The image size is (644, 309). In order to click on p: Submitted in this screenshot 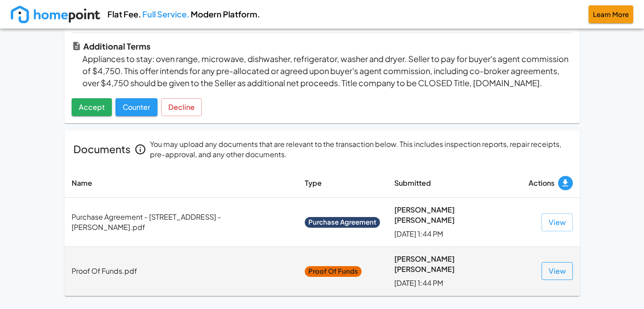, I will do `click(454, 183)`.